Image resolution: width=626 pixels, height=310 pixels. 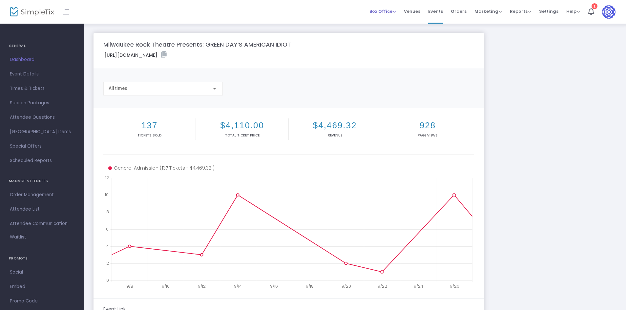 What do you see at coordinates (242, 135) in the screenshot?
I see `p: Total Ticket Price` at bounding box center [242, 135].